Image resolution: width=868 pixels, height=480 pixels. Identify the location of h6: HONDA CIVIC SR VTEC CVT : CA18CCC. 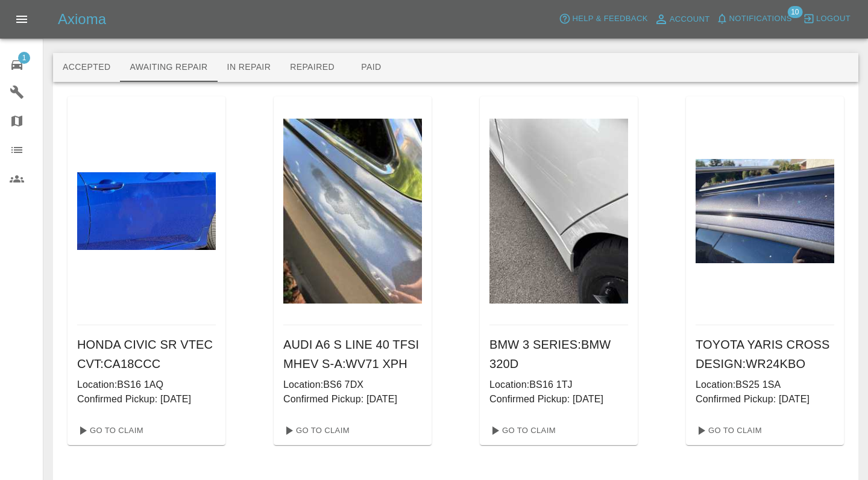
(146, 354).